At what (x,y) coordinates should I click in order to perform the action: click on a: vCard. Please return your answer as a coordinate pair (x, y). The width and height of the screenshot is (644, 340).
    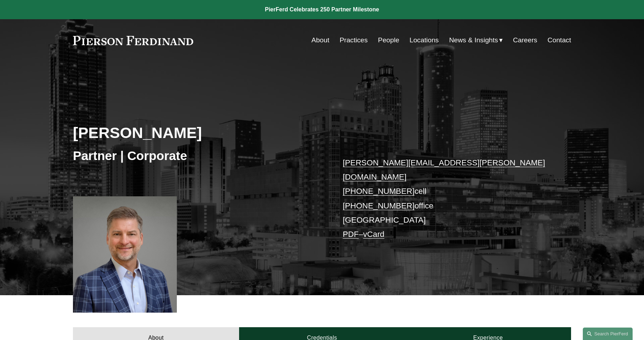
    Looking at the image, I should click on (374, 234).